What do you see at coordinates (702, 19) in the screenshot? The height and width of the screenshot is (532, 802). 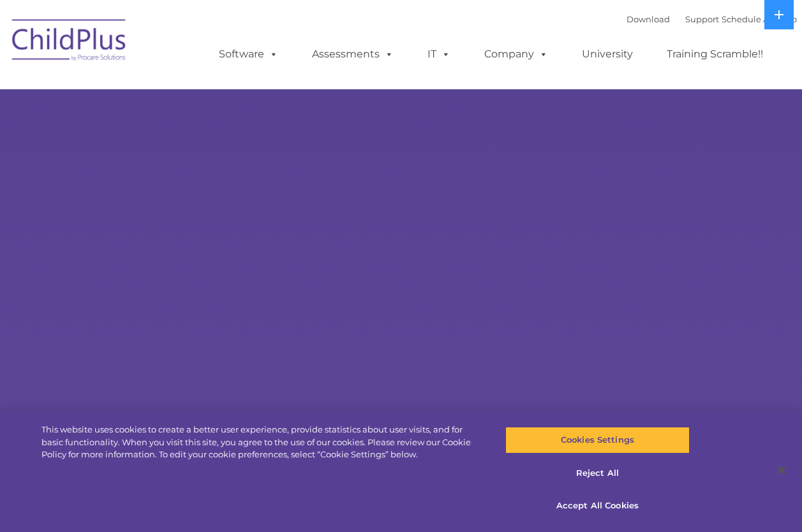 I see `a: Support` at bounding box center [702, 19].